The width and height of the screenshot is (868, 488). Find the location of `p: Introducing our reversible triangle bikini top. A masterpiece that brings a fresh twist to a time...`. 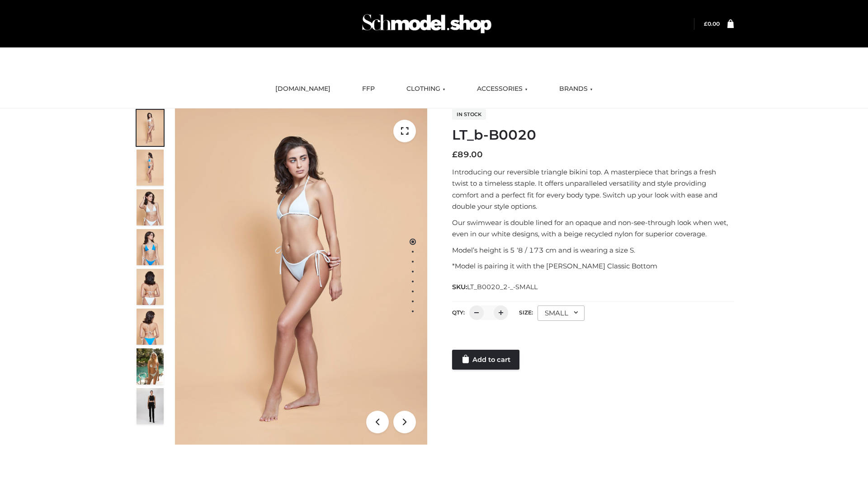

p: Introducing our reversible triangle bikini top. A masterpiece that brings a fresh twist to a time... is located at coordinates (593, 189).